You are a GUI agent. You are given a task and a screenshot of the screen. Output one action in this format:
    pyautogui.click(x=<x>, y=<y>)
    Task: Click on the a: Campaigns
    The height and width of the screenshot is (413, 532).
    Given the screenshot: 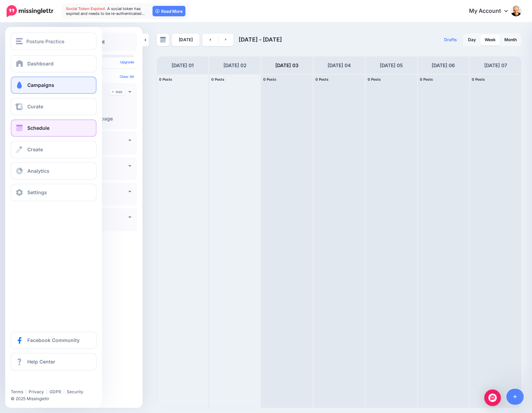 What is the action you would take?
    pyautogui.click(x=54, y=85)
    